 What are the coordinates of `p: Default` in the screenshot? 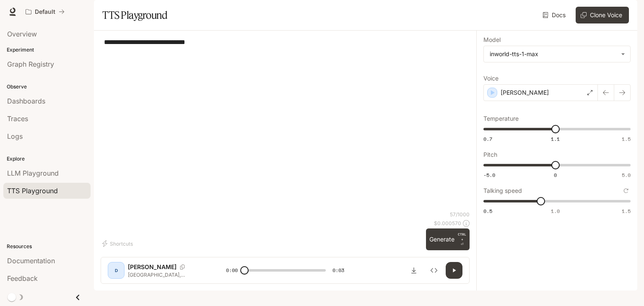 It's located at (45, 12).